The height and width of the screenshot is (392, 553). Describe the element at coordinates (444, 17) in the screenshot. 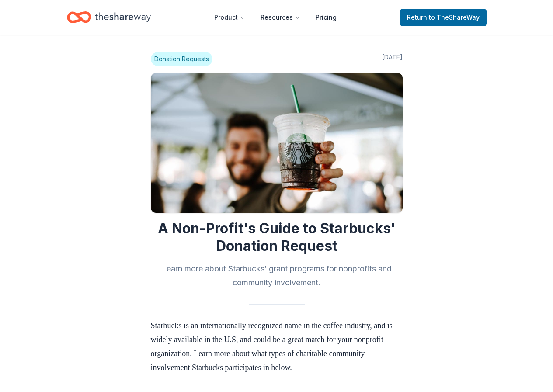

I see `a: Returnto TheShareWay` at that location.